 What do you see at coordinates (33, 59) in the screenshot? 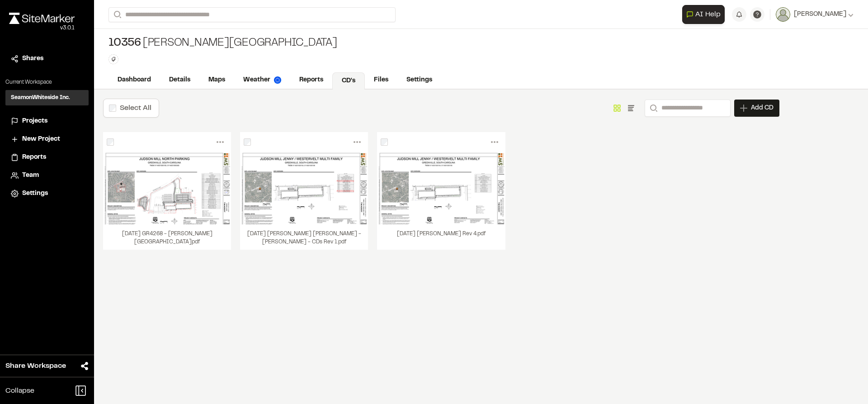
I see `span: Shares` at bounding box center [33, 59].